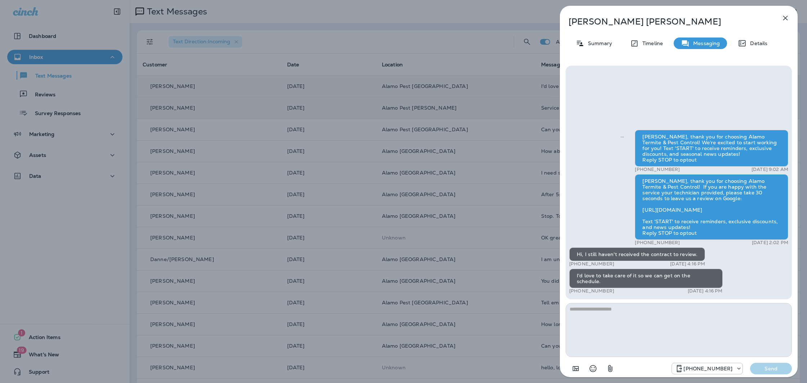  What do you see at coordinates (637, 254) in the screenshot?
I see `div: Hi, I still haven't received the contract to review.` at bounding box center [637, 254].